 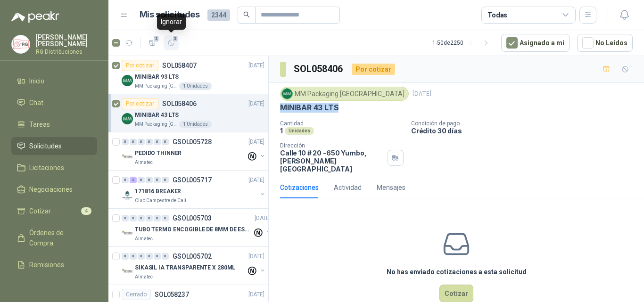 I want to click on a: Configuración, so click(x=55, y=287).